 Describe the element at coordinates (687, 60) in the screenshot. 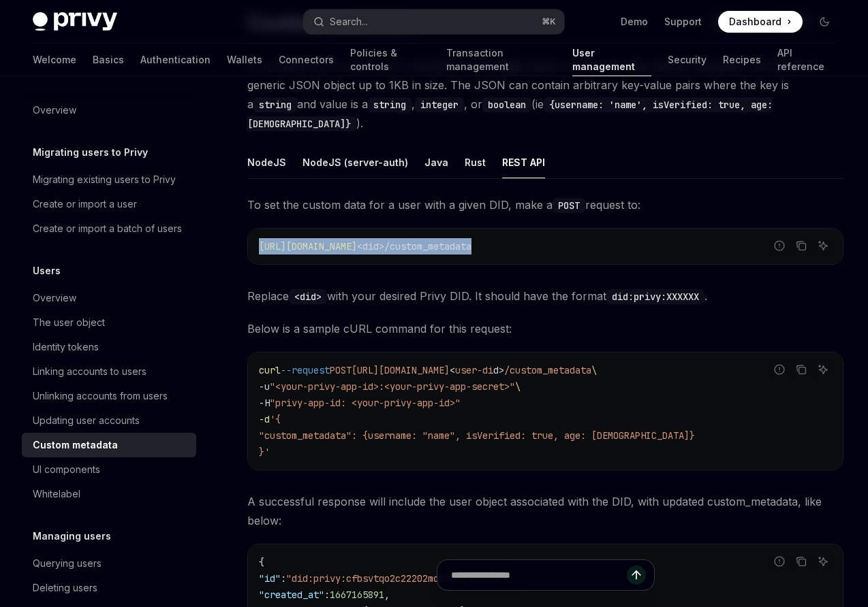

I see `a: Security` at that location.